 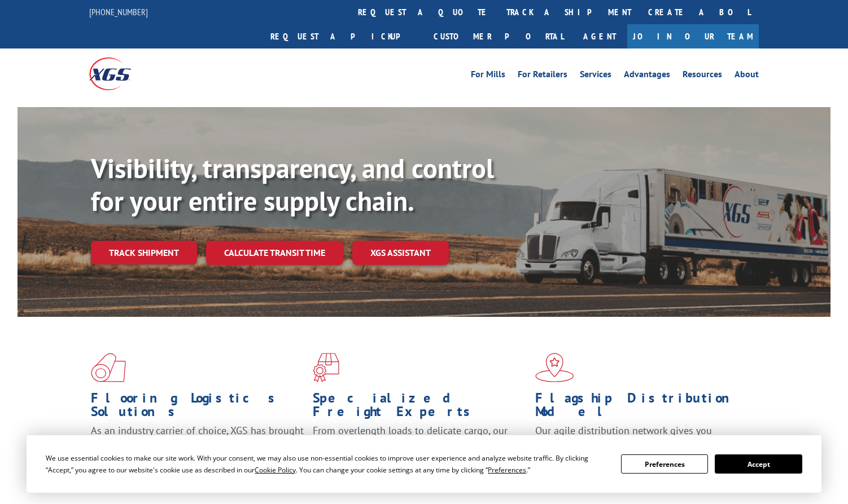 What do you see at coordinates (554, 368) in the screenshot?
I see `img: xgs-icon-flagship-distribution-model-red` at bounding box center [554, 368].